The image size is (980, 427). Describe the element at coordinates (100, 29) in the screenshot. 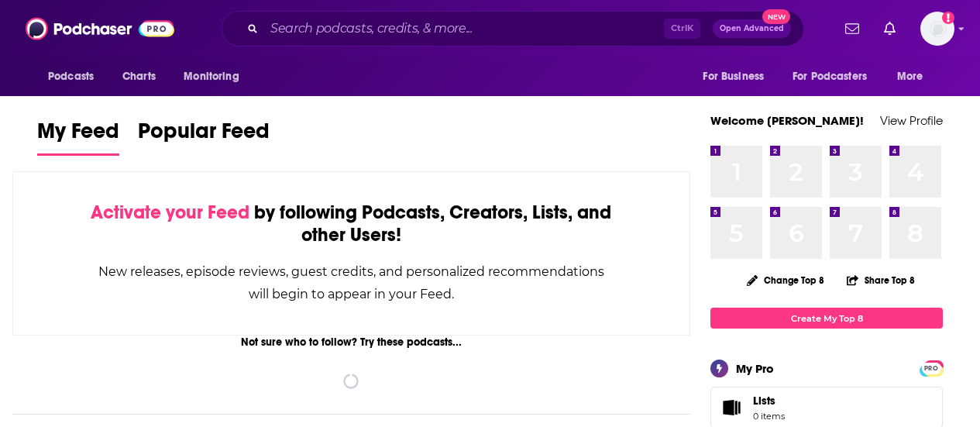

I see `img: Podchaser - Follow, Share and Rate Podcasts` at that location.